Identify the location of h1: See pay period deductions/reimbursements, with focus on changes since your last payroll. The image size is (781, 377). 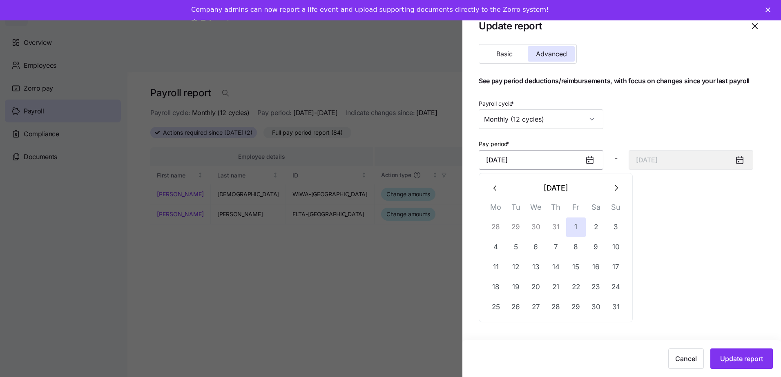
(616, 81).